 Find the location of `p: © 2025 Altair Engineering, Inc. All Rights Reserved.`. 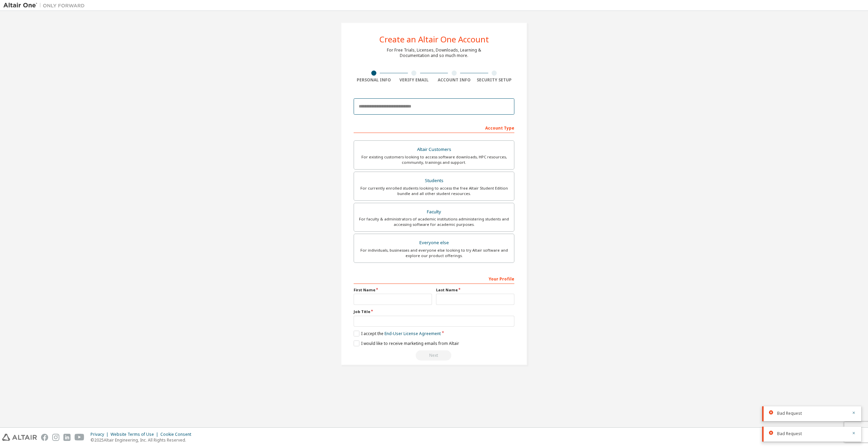

p: © 2025 Altair Engineering, Inc. All Rights Reserved. is located at coordinates (142, 440).